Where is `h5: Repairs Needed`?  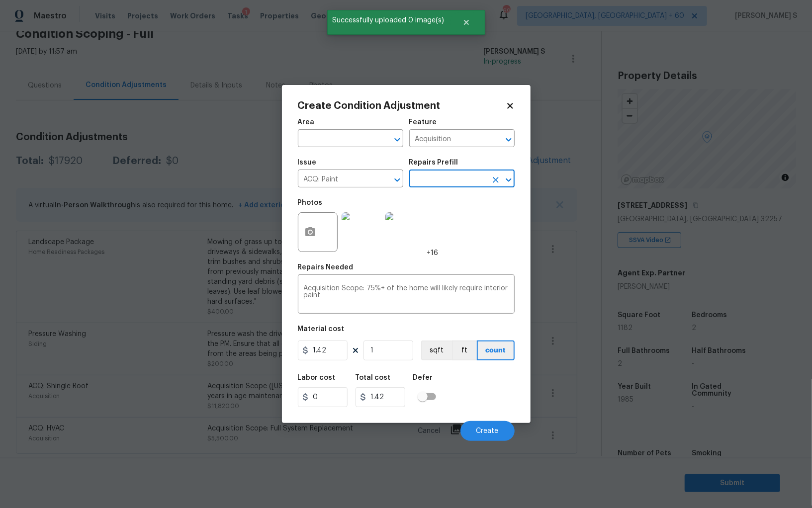
h5: Repairs Needed is located at coordinates (326, 268).